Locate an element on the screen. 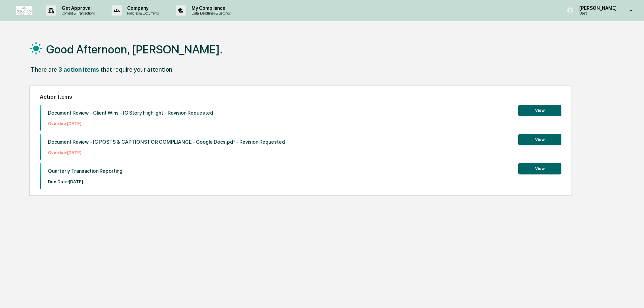  p: Get Approval is located at coordinates (77, 8).